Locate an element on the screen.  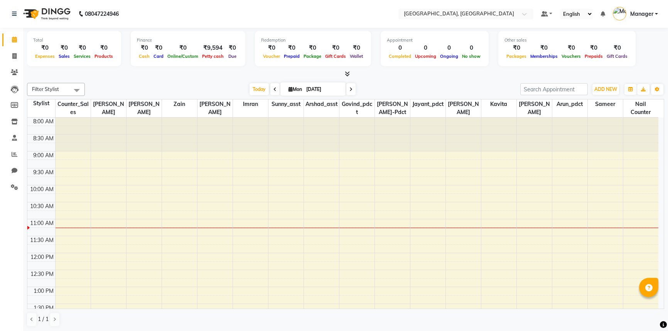
span: Arshad_asst is located at coordinates (321, 104).